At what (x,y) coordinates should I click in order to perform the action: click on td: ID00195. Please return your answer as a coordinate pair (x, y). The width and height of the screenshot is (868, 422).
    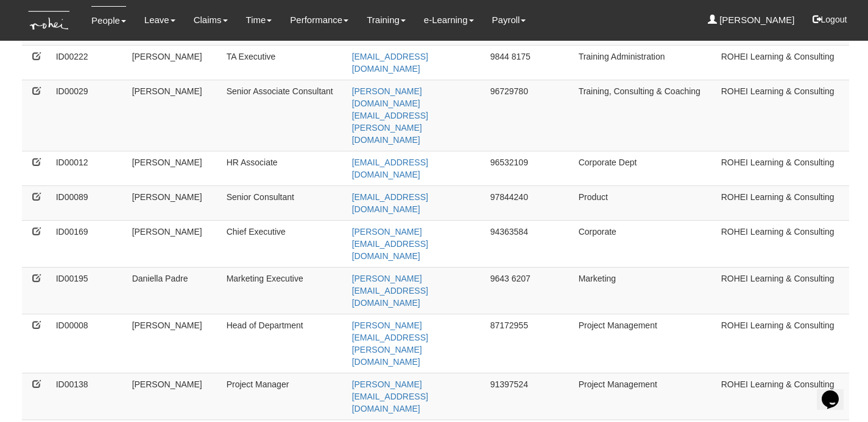
    Looking at the image, I should click on (89, 290).